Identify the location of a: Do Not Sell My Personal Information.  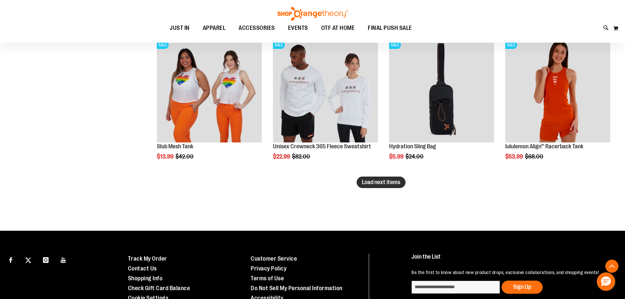
(297, 288).